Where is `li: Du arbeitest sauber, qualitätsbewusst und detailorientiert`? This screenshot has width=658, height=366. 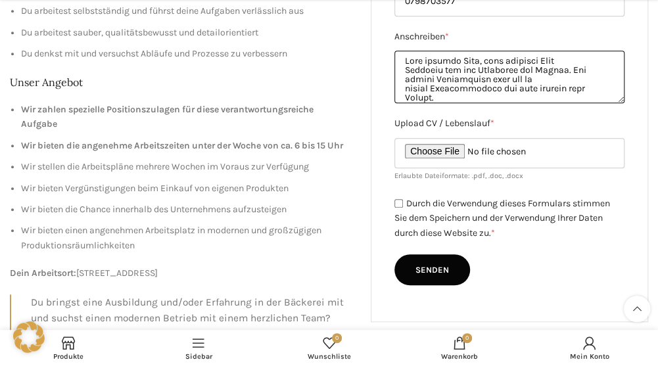 li: Du arbeitest sauber, qualitätsbewusst und detailorientiert is located at coordinates (186, 33).